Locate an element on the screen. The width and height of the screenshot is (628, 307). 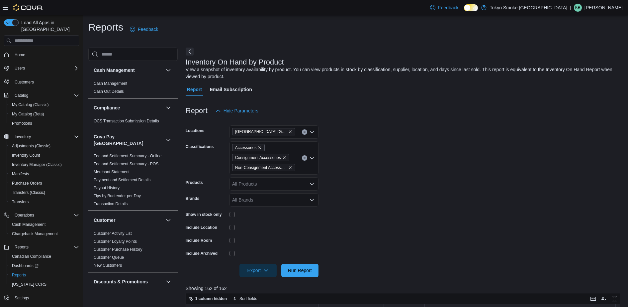
a: Tips by Budtender per Day is located at coordinates (117, 196).